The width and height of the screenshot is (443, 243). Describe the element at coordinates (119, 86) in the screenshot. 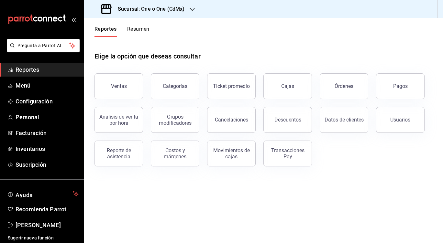

I see `button: Ventas` at that location.